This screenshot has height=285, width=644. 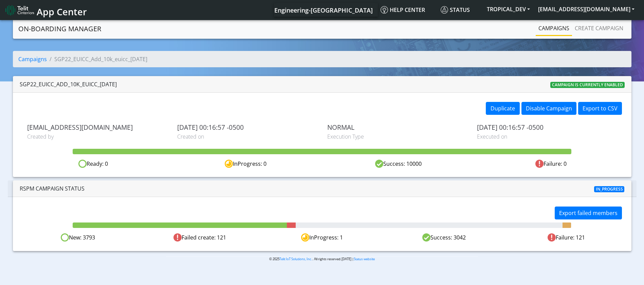 What do you see at coordinates (305, 237) in the screenshot?
I see `img: In progress` at bounding box center [305, 237].